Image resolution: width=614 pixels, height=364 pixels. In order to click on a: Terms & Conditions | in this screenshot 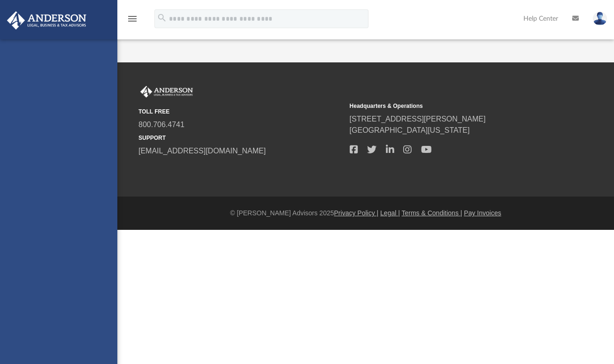, I will do `click(432, 213)`.